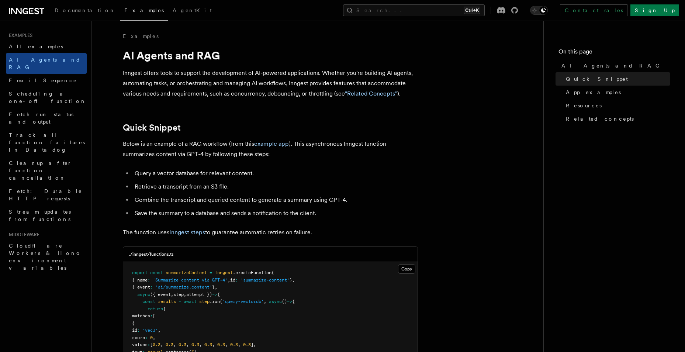  I want to click on span: .run, so click(215, 301).